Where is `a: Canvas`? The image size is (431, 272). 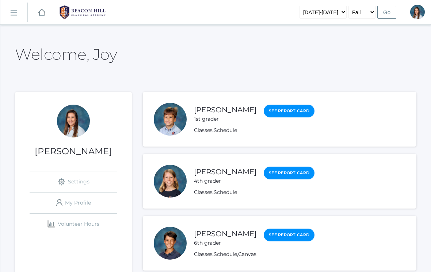 a: Canvas is located at coordinates (247, 255).